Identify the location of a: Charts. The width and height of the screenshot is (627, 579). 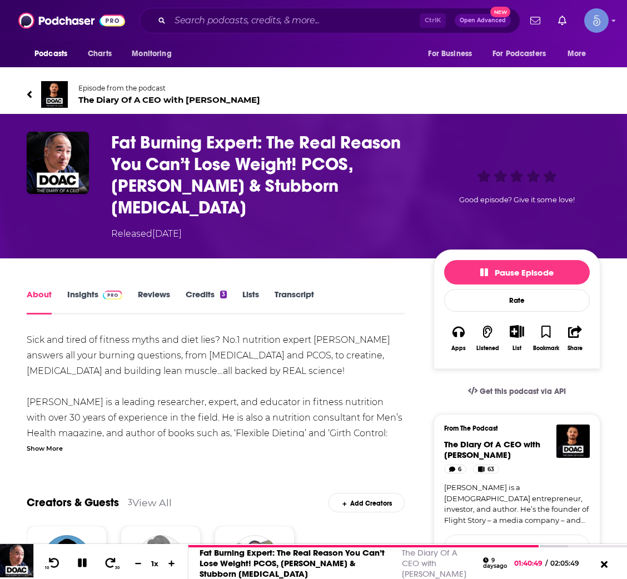
(99, 54).